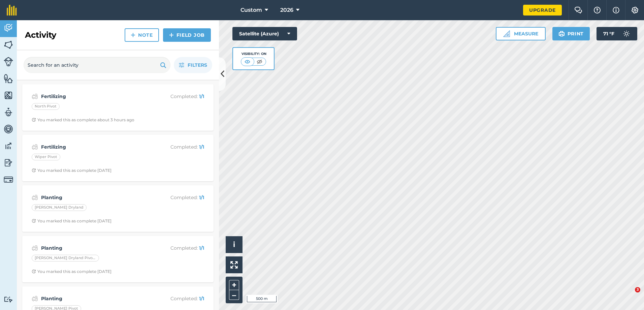 The height and width of the screenshot is (310, 644). What do you see at coordinates (12, 10) in the screenshot?
I see `img: fieldmargin Logo` at bounding box center [12, 10].